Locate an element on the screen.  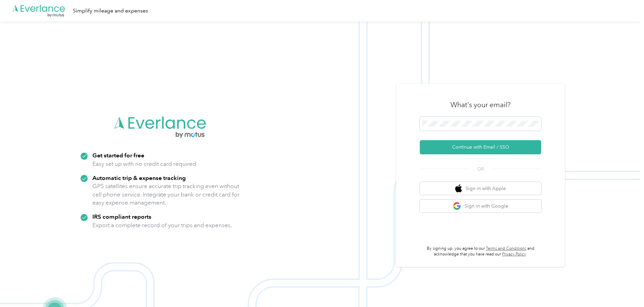
p: Easy set up with no credit card required is located at coordinates (144, 164).